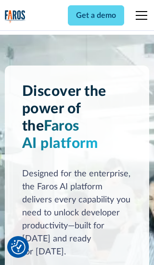 The width and height of the screenshot is (154, 265). What do you see at coordinates (77, 213) in the screenshot?
I see `div: Designed for the enterprise, the Faros AI platform delivers every capability you need to unlock d...` at bounding box center [77, 213].